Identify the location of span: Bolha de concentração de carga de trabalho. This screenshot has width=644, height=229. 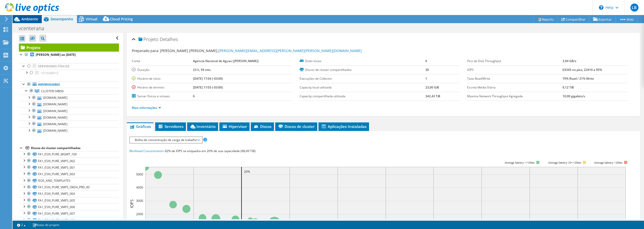
(166, 140).